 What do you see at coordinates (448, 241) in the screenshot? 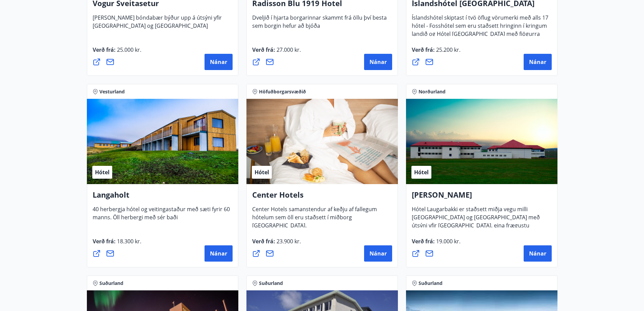
I see `span: 19.000 kr.` at bounding box center [448, 241].